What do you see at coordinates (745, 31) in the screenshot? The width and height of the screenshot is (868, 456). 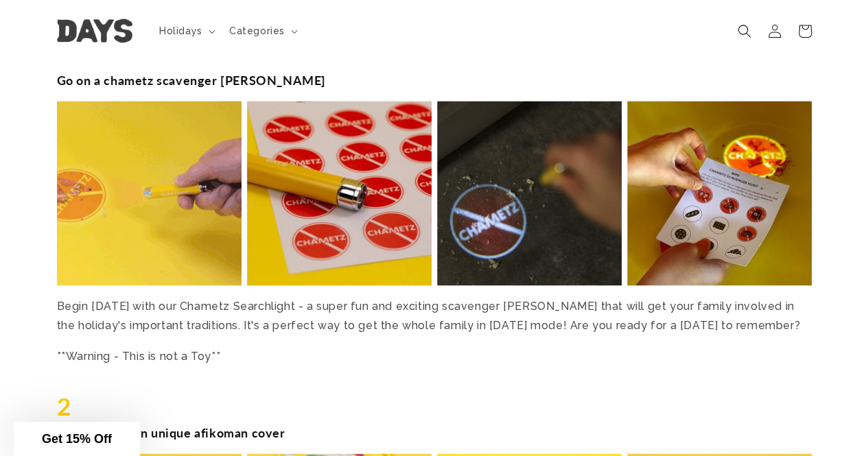 I see `summary: Search` at bounding box center [745, 31].